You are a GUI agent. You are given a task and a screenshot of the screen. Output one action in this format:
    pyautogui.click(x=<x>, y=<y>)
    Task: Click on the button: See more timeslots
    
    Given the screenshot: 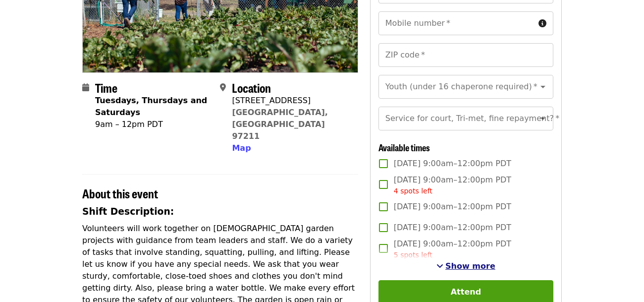 What is the action you would take?
    pyautogui.click(x=466, y=266)
    